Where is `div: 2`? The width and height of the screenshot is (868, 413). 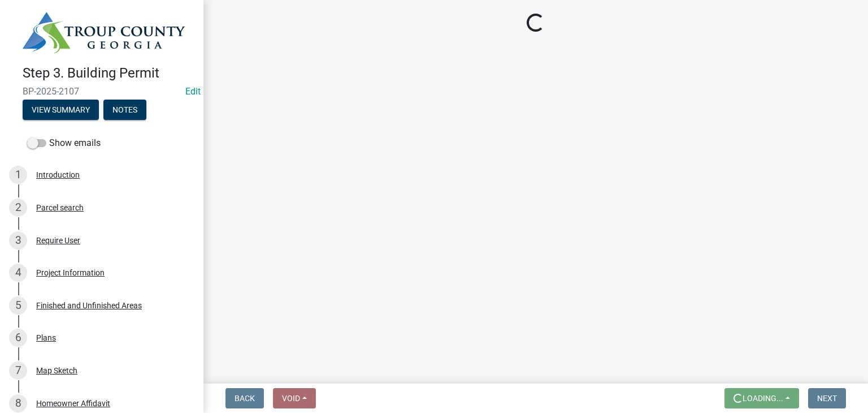 div: 2 is located at coordinates (18, 207).